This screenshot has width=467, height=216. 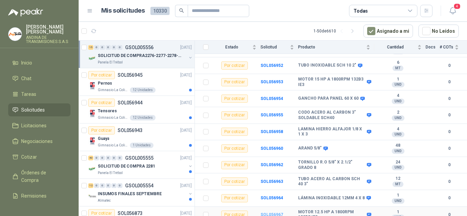 I want to click on div: 12, so click(x=91, y=186).